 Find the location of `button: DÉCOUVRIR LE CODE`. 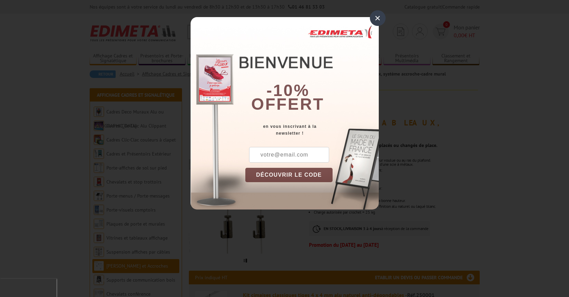

button: DÉCOUVRIR LE CODE is located at coordinates (289, 175).